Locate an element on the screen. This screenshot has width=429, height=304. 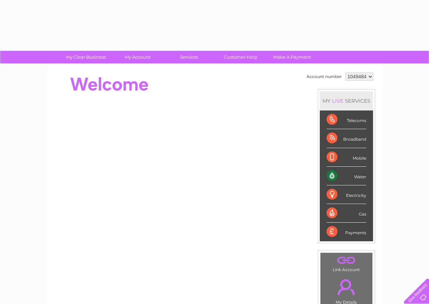
a: My Clear Business is located at coordinates (86, 57).